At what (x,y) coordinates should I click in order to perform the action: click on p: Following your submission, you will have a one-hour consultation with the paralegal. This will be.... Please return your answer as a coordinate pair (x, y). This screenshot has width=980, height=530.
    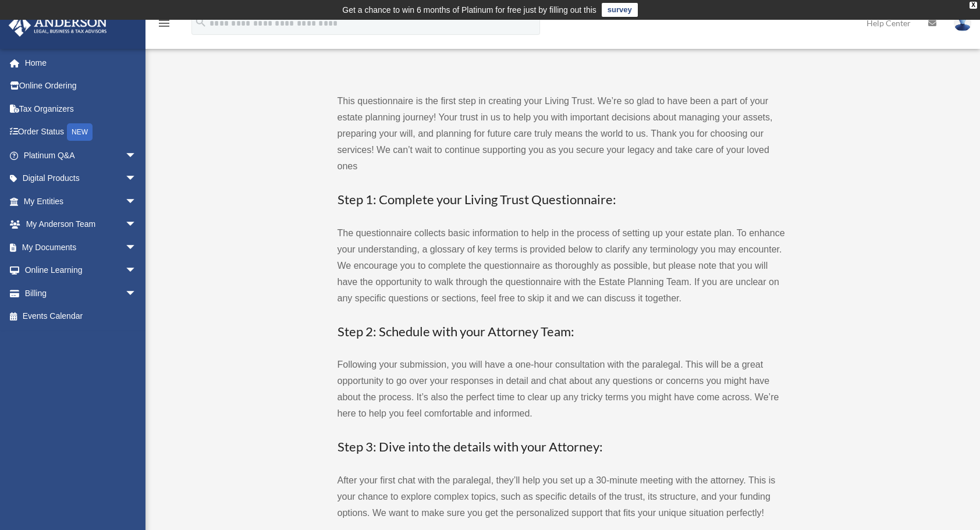
    Looking at the image, I should click on (562, 389).